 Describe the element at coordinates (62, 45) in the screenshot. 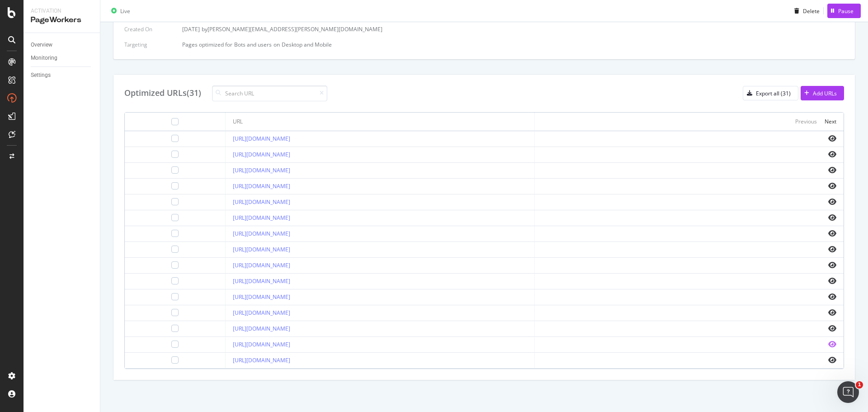

I see `a: Overview` at that location.